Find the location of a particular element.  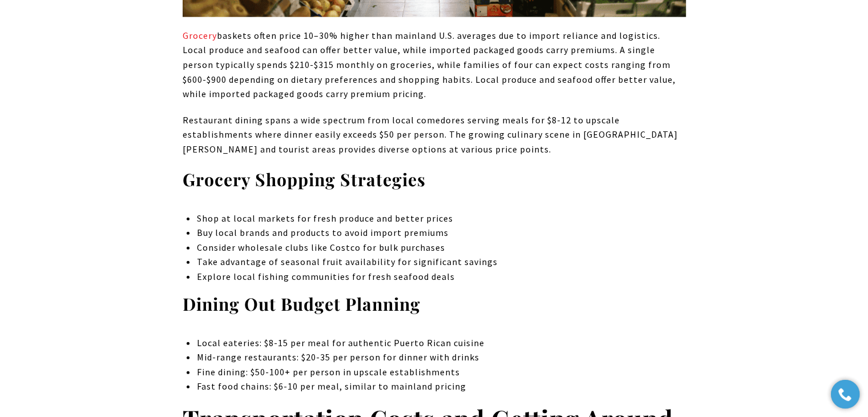

p: Mid-range restaurants: $20-35 per person for dinner with drinks is located at coordinates (441, 358).